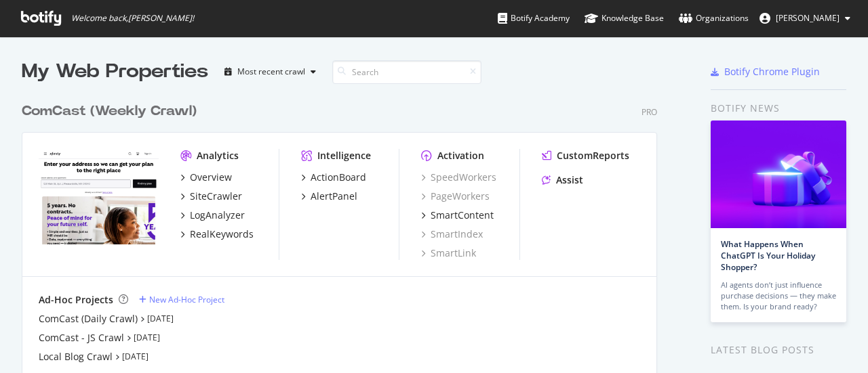 The height and width of the screenshot is (373, 868). I want to click on div: SiteCrawler, so click(215, 196).